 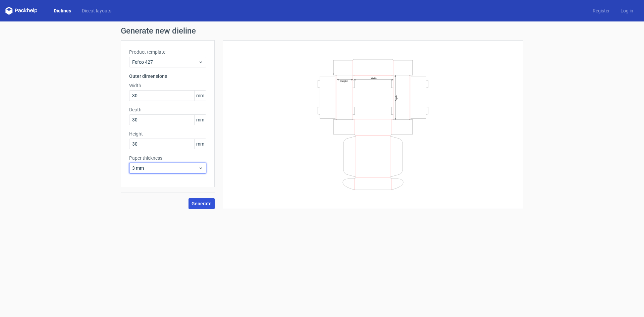 What do you see at coordinates (396, 98) in the screenshot?
I see `text: Depth` at bounding box center [396, 98].